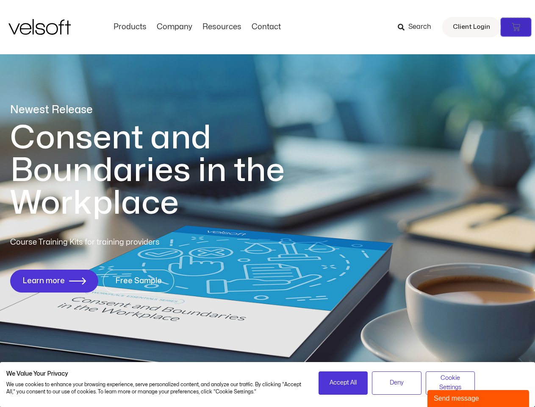 This screenshot has height=407, width=535. Describe the element at coordinates (39, 27) in the screenshot. I see `img: Velsoft Training Materials` at that location.